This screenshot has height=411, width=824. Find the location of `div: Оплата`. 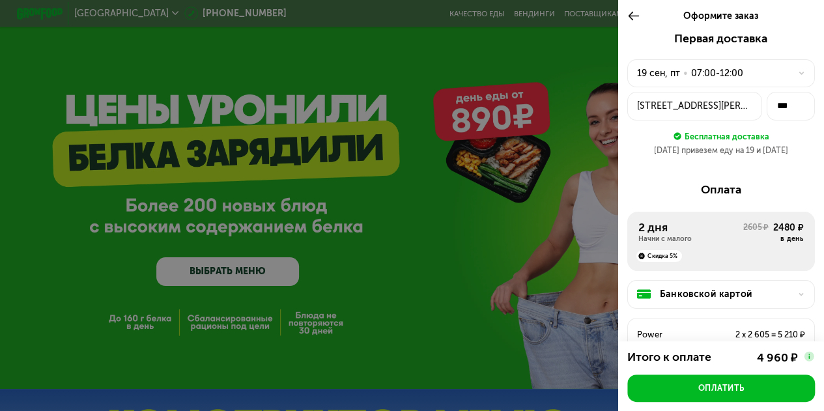

div: Оплата is located at coordinates (721, 190).